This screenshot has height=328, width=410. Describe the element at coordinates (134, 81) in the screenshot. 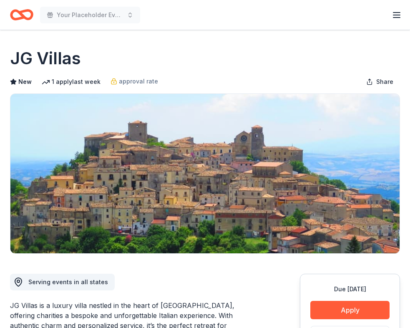

I see `a: approval rate` at that location.